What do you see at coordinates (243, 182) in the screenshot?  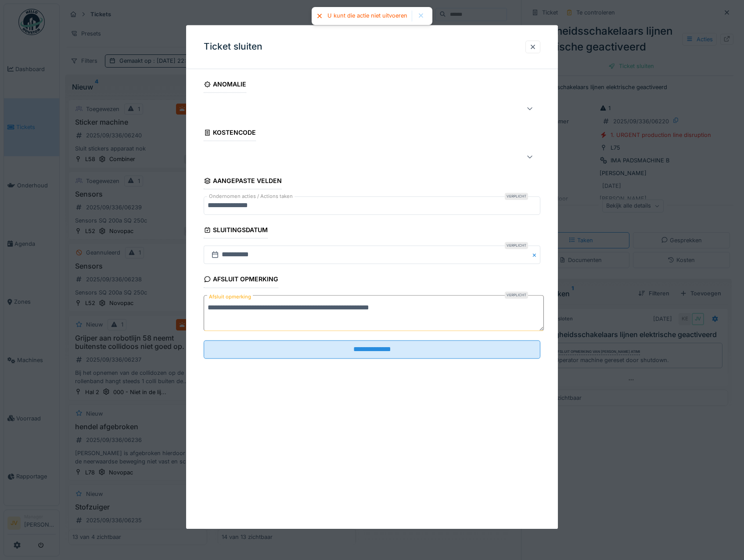 I see `div: Aangepaste velden` at bounding box center [243, 182].